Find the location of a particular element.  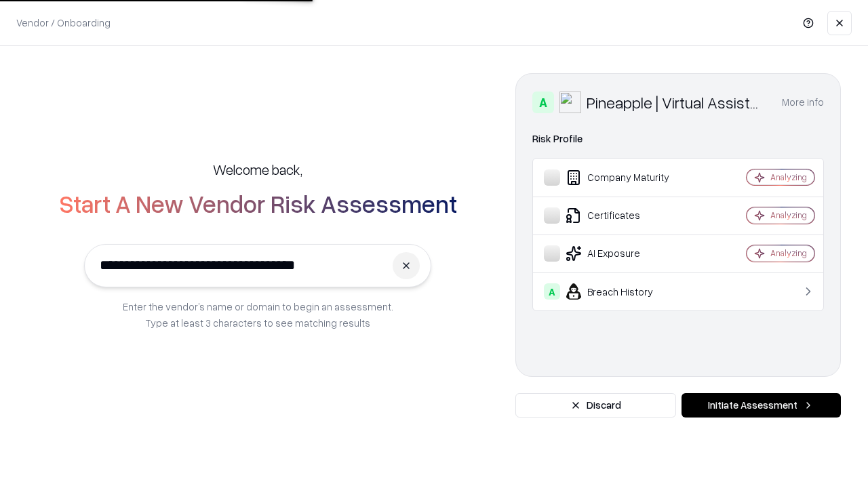

div: Company Maturity is located at coordinates (624, 178).